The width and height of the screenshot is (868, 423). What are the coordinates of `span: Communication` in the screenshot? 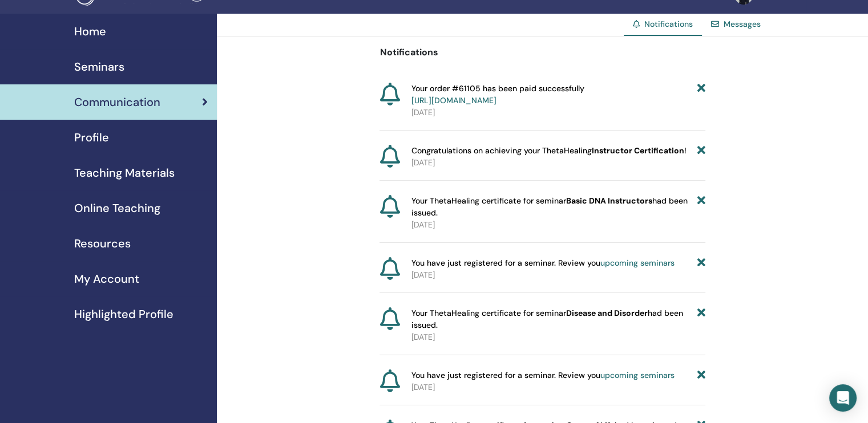 It's located at (117, 102).